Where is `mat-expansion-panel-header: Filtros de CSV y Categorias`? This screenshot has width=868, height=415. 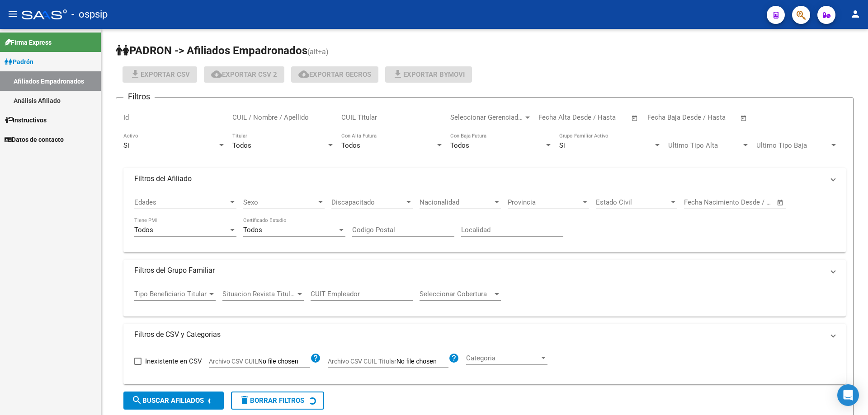 mat-expansion-panel-header: Filtros de CSV y Categorias is located at coordinates (484, 335).